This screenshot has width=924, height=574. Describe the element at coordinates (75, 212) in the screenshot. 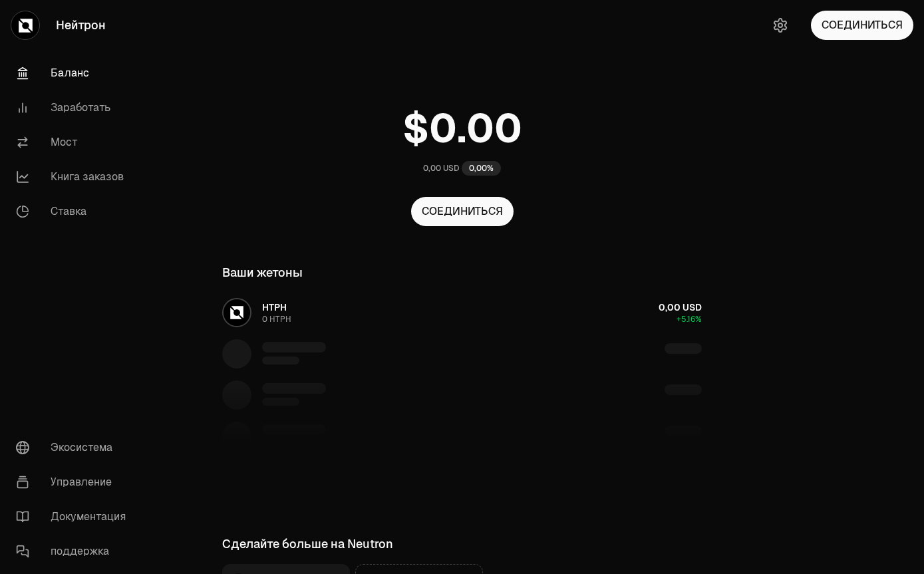

I see `a: Ставка` at that location.